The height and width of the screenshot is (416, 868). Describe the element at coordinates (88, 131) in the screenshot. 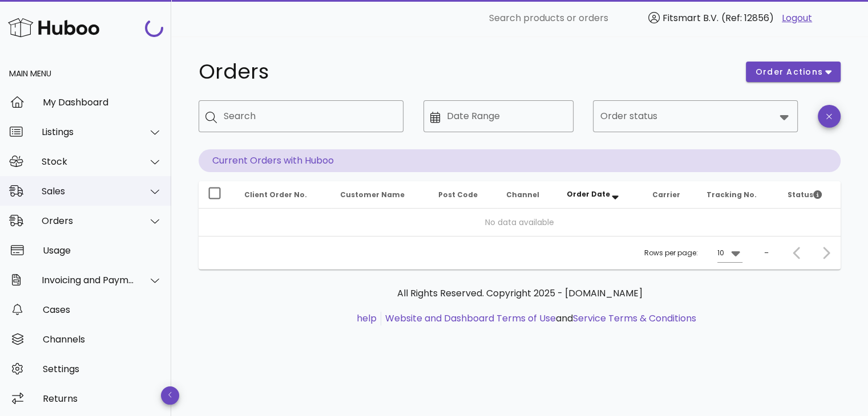

I see `div: Listings` at that location.